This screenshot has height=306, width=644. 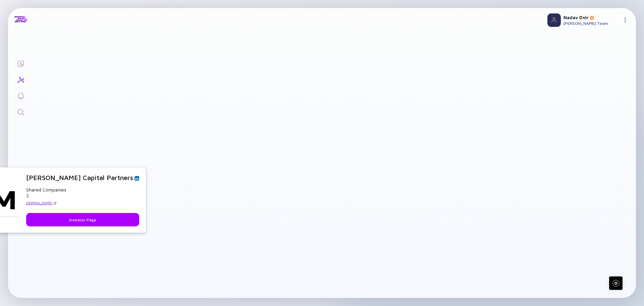 What do you see at coordinates (137, 178) in the screenshot?
I see `img: Mensch Capital Partners Linkedin Page` at bounding box center [137, 178].